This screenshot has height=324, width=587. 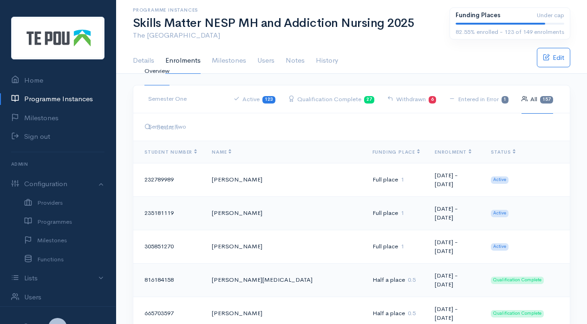 What do you see at coordinates (295, 61) in the screenshot?
I see `a: Notes` at bounding box center [295, 61].